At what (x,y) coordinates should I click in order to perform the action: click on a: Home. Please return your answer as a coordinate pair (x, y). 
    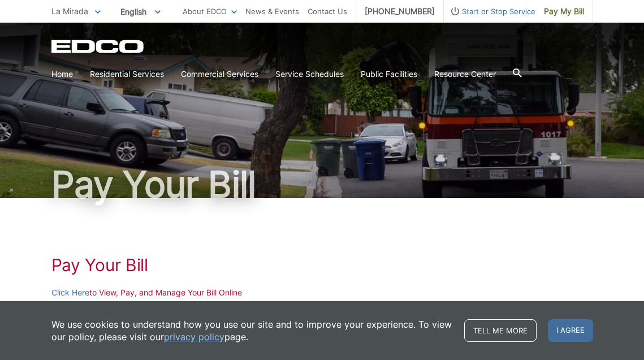
    Looking at the image, I should click on (62, 74).